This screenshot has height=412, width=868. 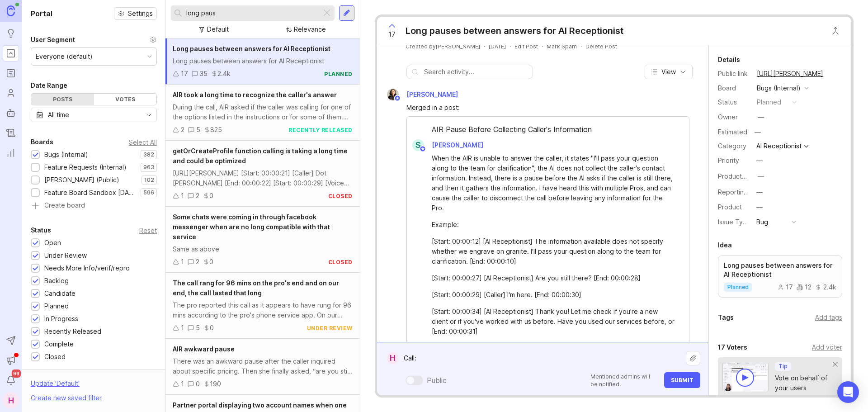 I want to click on div: under review, so click(x=329, y=328).